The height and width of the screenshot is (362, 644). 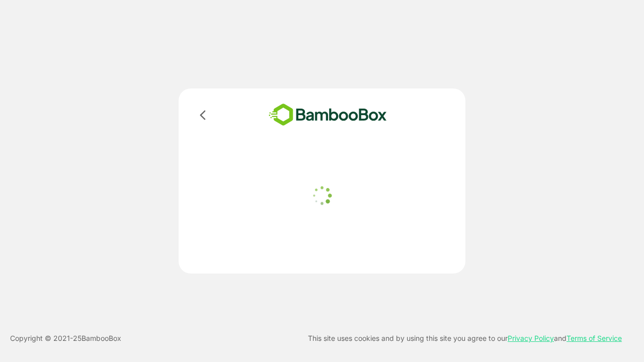 What do you see at coordinates (594, 338) in the screenshot?
I see `a: Terms of Service` at bounding box center [594, 338].